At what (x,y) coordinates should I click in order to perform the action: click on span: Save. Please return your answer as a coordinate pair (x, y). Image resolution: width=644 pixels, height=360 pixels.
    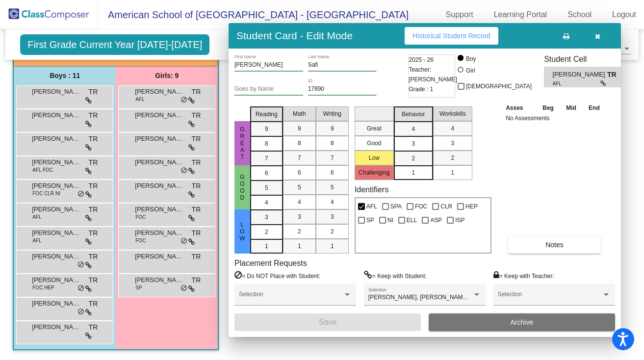
    Looking at the image, I should click on (328, 322).